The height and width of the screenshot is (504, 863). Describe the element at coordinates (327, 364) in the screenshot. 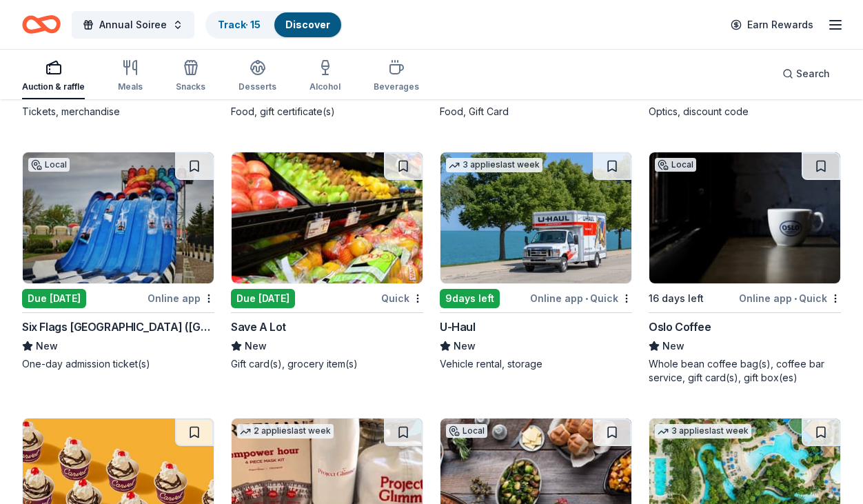

I see `div: Gift card(s), grocery item(s)` at that location.